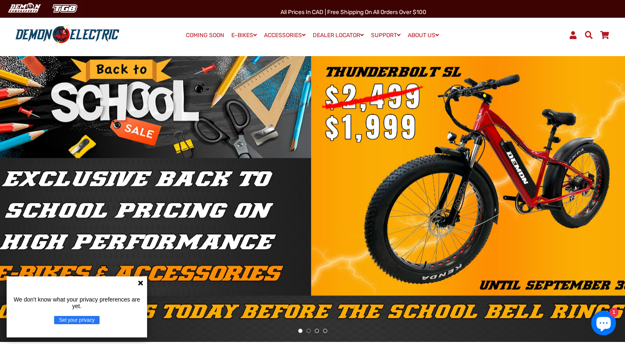  What do you see at coordinates (244, 35) in the screenshot?
I see `a: E-BIKES` at bounding box center [244, 35].